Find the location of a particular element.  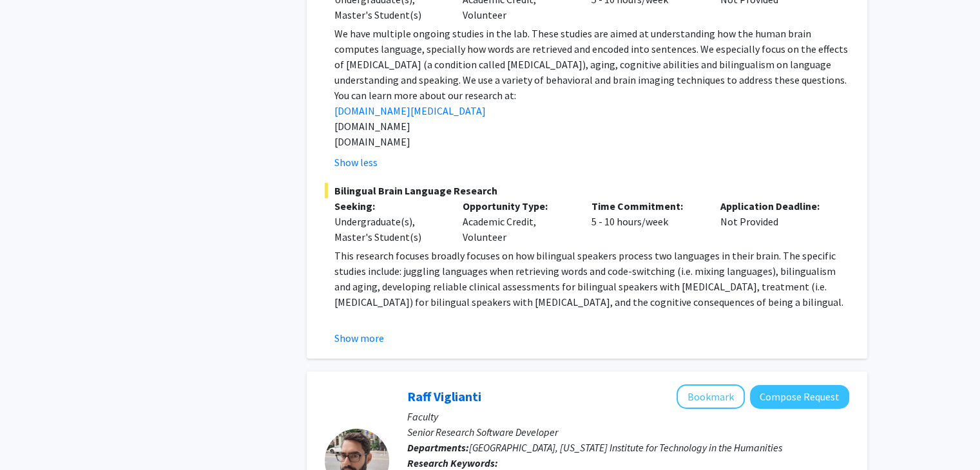

div: Undergraduate(s), Master's Student(s) is located at coordinates (389, 229).